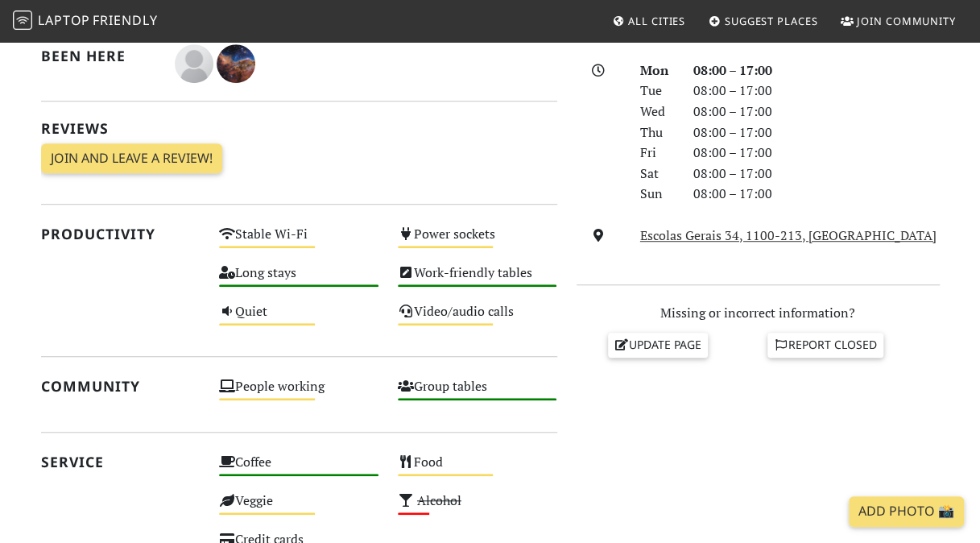  What do you see at coordinates (64, 20) in the screenshot?
I see `span: Laptop` at bounding box center [64, 20].